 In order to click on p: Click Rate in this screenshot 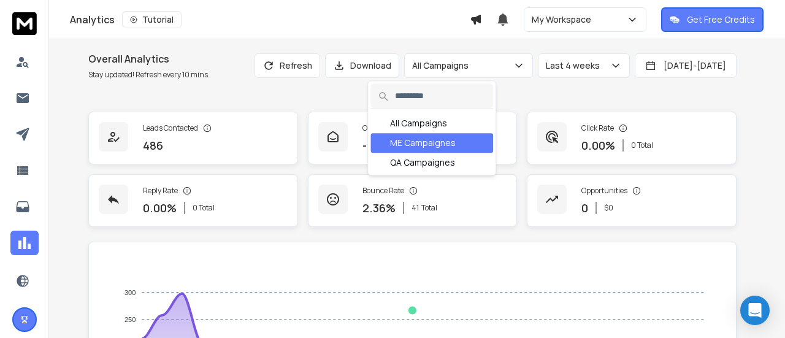, I will do `click(597, 128)`.